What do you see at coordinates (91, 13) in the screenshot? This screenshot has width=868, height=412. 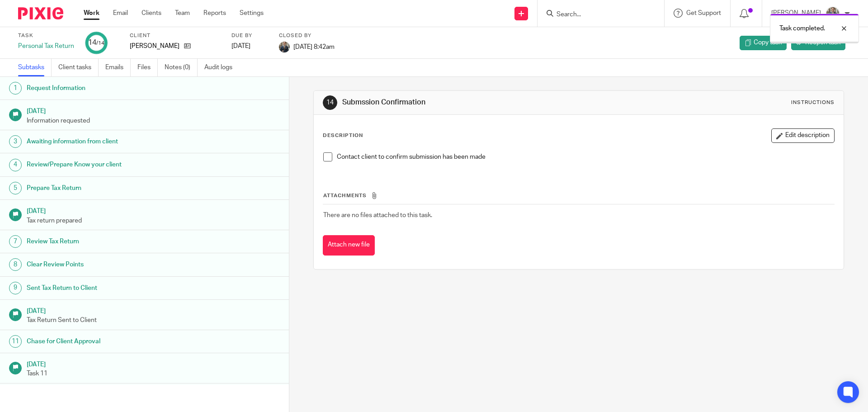 I see `a: Work` at bounding box center [91, 13].